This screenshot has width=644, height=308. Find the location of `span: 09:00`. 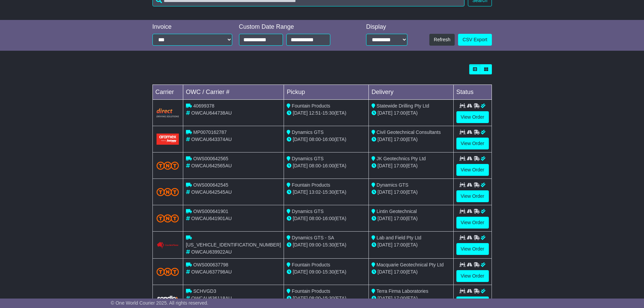

span: 09:00 is located at coordinates (315, 272).